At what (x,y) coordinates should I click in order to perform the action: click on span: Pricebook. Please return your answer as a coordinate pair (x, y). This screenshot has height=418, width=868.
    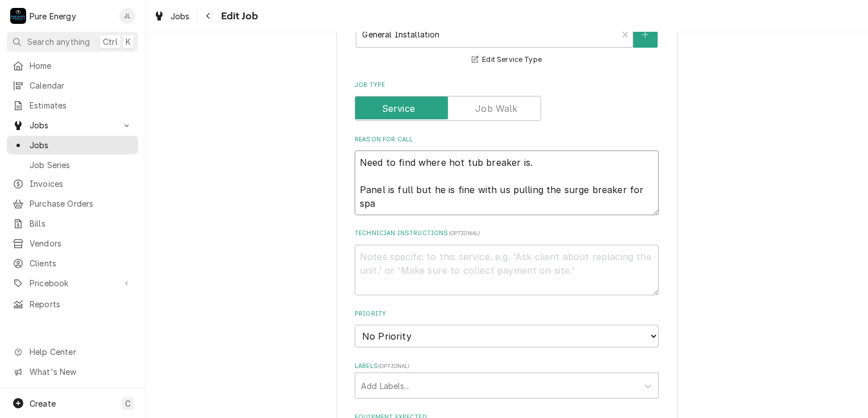
    Looking at the image, I should click on (72, 283).